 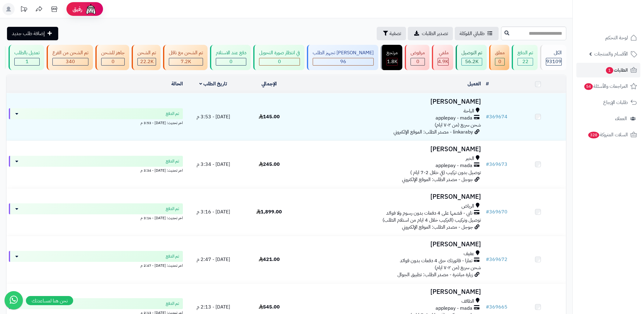 What do you see at coordinates (499, 57) in the screenshot?
I see `a: معلق 0` at bounding box center [499, 57].